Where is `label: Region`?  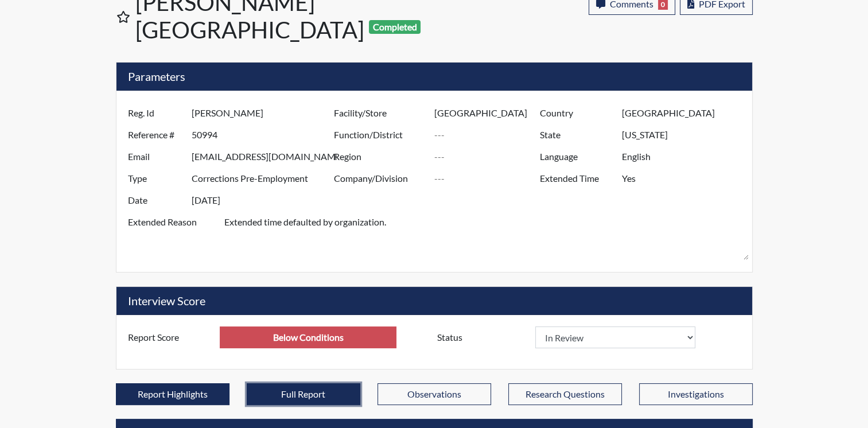 label: Region is located at coordinates (380, 157).